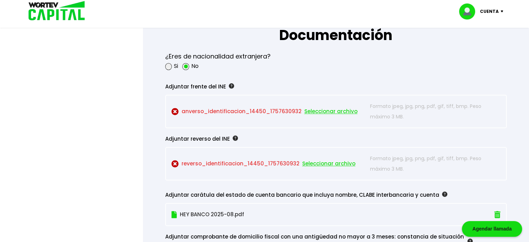 Image resolution: width=529 pixels, height=242 pixels. Describe the element at coordinates (269, 111) in the screenshot. I see `p: anverso_identificacion_14450_1757630932` at that location.